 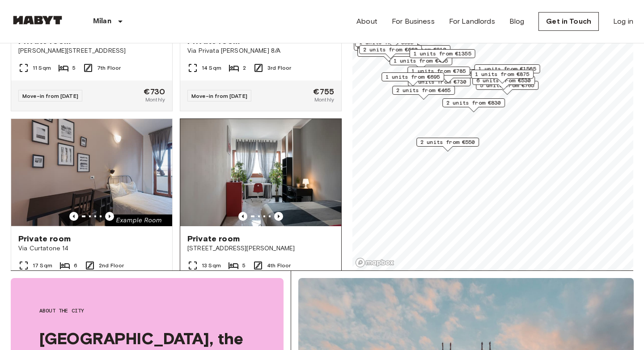 I want to click on span: 1 units from €1355, so click(x=442, y=54).